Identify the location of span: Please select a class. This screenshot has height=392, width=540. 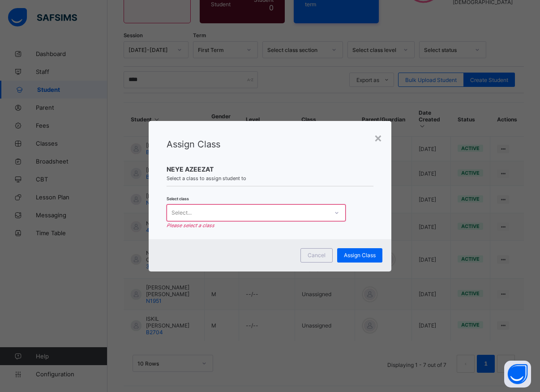
(190, 225).